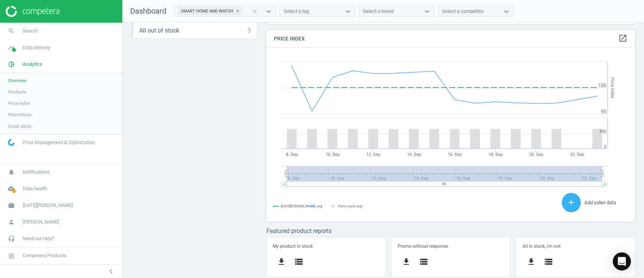  What do you see at coordinates (454, 154) in the screenshot?
I see `tspan: 16. Sep` at bounding box center [454, 154].